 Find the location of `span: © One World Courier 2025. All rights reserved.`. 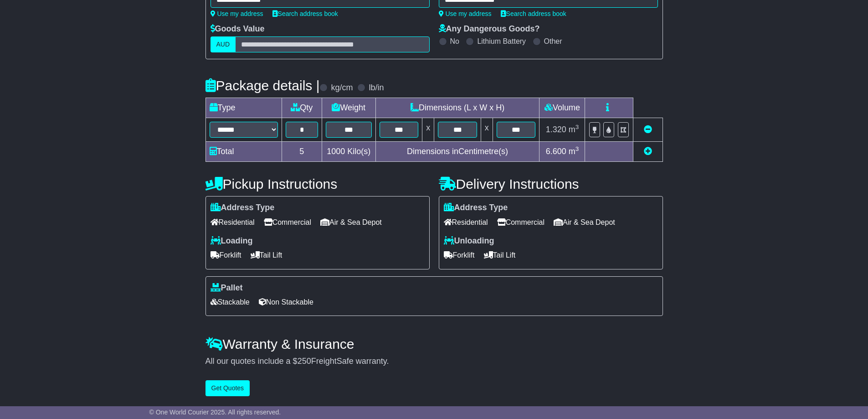

span: © One World Courier 2025. All rights reserved. is located at coordinates (215, 412).